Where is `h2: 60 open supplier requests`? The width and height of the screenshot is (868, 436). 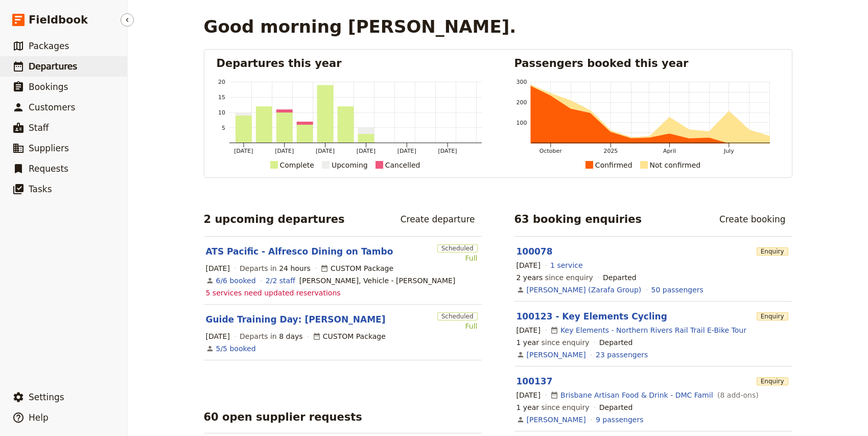
h2: 60 open supplier requests is located at coordinates (283, 418).